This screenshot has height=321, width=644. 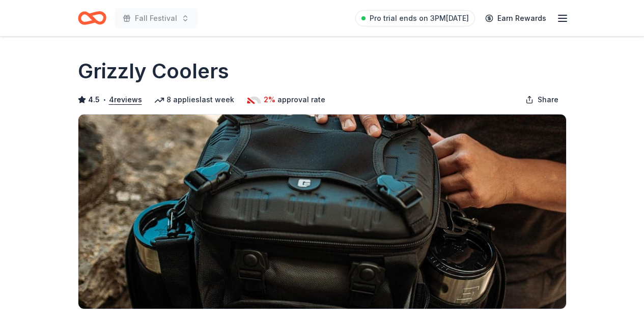 What do you see at coordinates (542, 100) in the screenshot?
I see `button: Share` at bounding box center [542, 100].